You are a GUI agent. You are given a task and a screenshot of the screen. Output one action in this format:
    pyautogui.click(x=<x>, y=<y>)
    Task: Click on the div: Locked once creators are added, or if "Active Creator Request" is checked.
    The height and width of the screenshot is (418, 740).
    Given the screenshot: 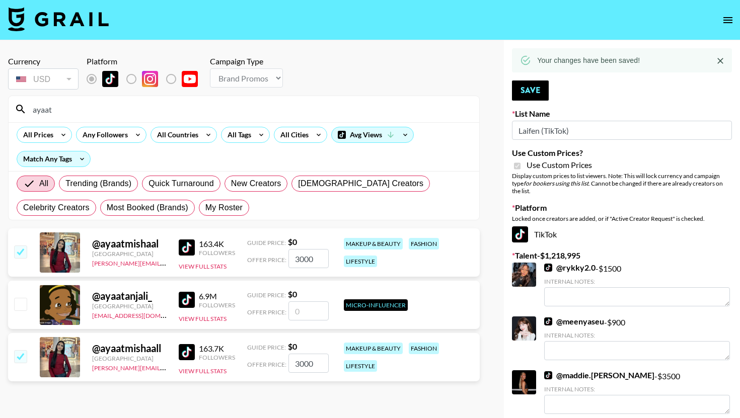 What is the action you would take?
    pyautogui.click(x=622, y=218)
    